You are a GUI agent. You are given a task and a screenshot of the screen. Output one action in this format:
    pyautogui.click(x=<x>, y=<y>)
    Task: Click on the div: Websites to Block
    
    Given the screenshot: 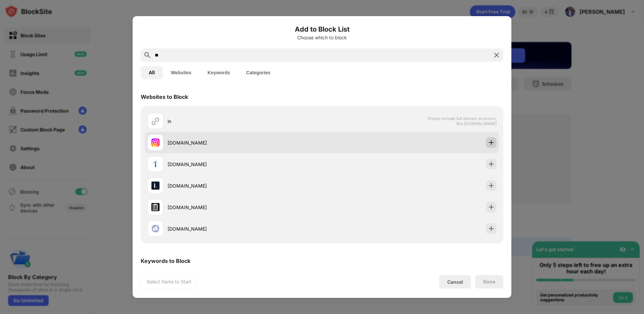 What is the action you would take?
    pyautogui.click(x=164, y=97)
    